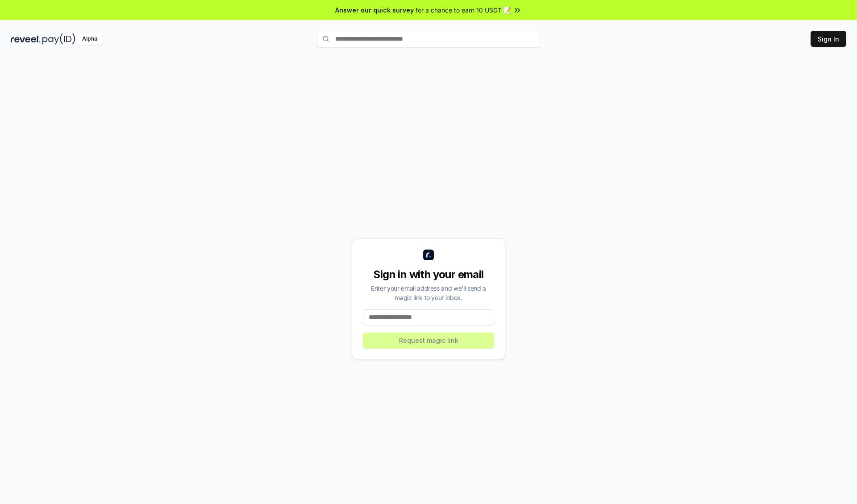 Image resolution: width=857 pixels, height=504 pixels. Describe the element at coordinates (89, 39) in the screenshot. I see `div: Alpha` at that location.